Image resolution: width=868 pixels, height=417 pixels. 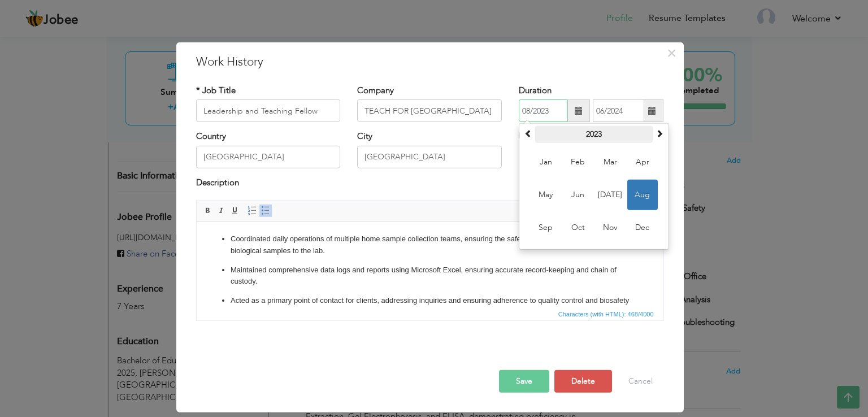 I want to click on span: Next Year, so click(x=659, y=133).